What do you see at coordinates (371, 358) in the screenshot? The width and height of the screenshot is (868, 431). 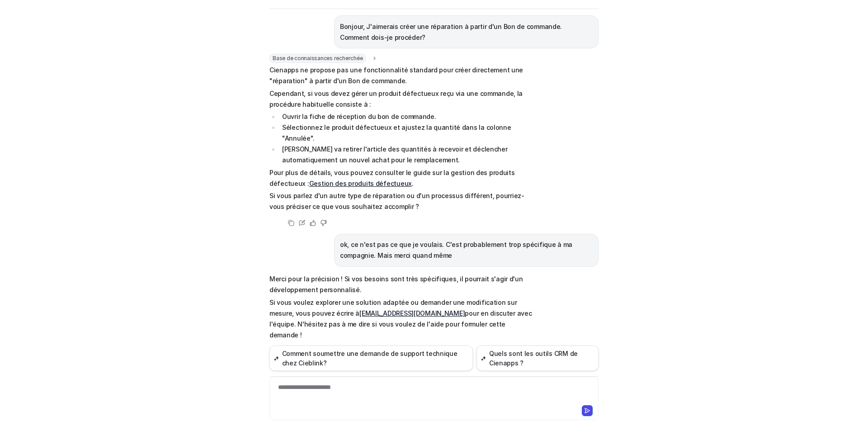 I see `button: Comment soumettre une demande de support technique chez Cieblink?` at bounding box center [371, 358].